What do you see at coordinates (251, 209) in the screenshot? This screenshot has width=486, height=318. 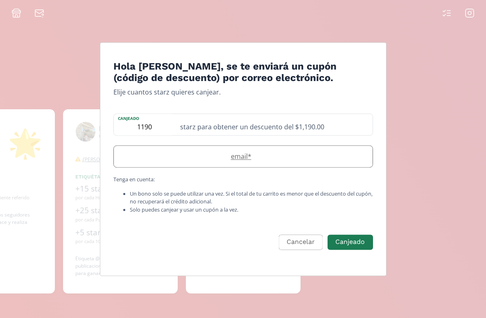 I see `li: Solo puedes canjear y usar un cupón a la vez.` at bounding box center [251, 209].